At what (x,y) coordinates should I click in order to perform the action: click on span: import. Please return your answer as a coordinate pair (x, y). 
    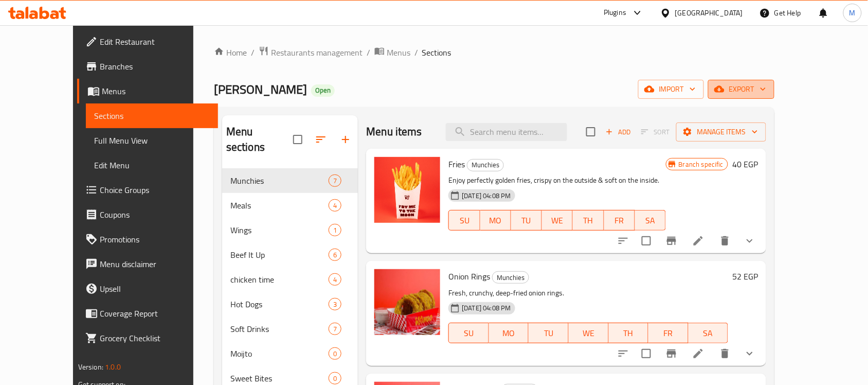
    Looking at the image, I should click on (671, 89).